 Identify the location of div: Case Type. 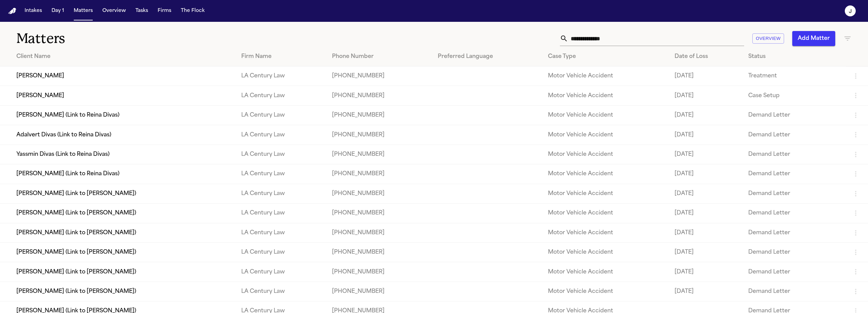
(606, 56).